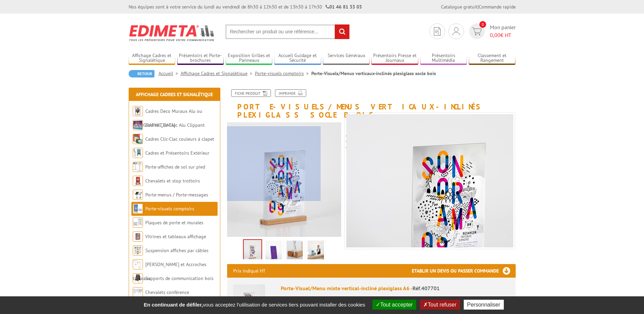  What do you see at coordinates (440, 305) in the screenshot?
I see `button: Tout refuser` at bounding box center [440, 305].